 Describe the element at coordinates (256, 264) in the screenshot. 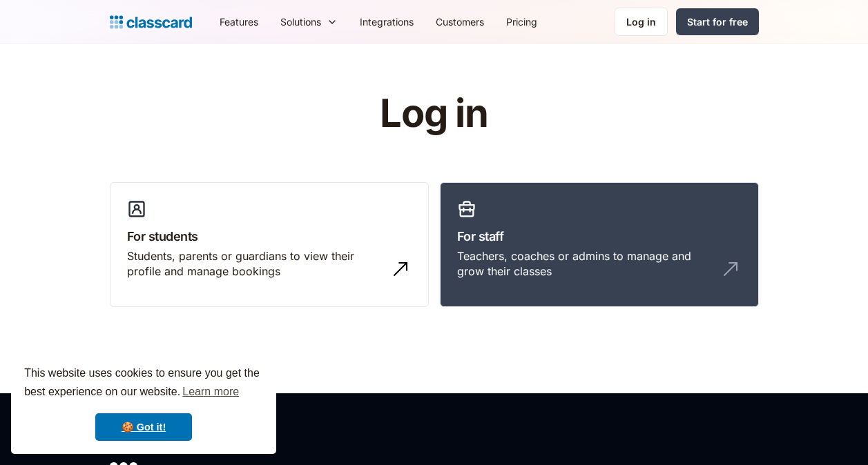

I see `div: Students, parents or guardians to view their profile and manage bookings` at that location.